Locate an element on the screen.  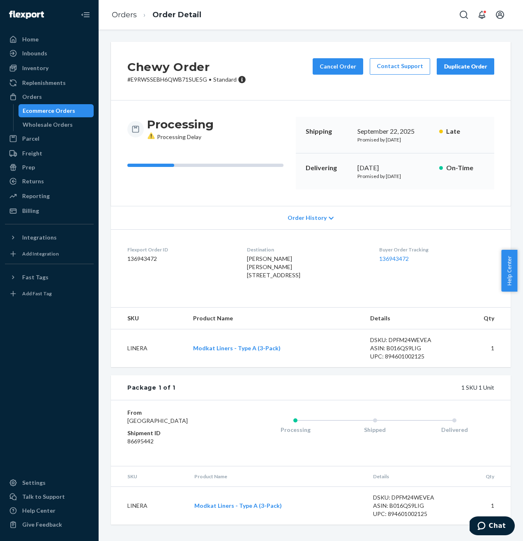
div: 1 SKU 1 Unit is located at coordinates (335, 388).